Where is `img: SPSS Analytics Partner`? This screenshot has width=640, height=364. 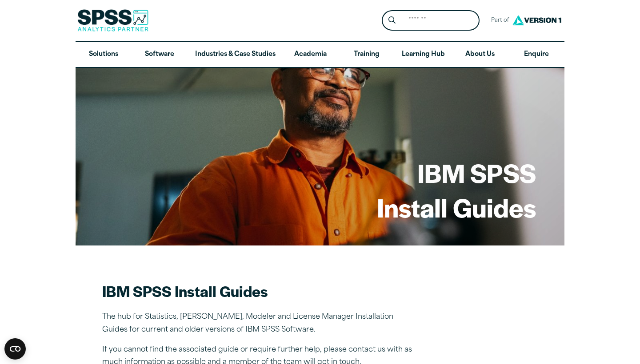 img: SPSS Analytics Partner is located at coordinates (113, 21).